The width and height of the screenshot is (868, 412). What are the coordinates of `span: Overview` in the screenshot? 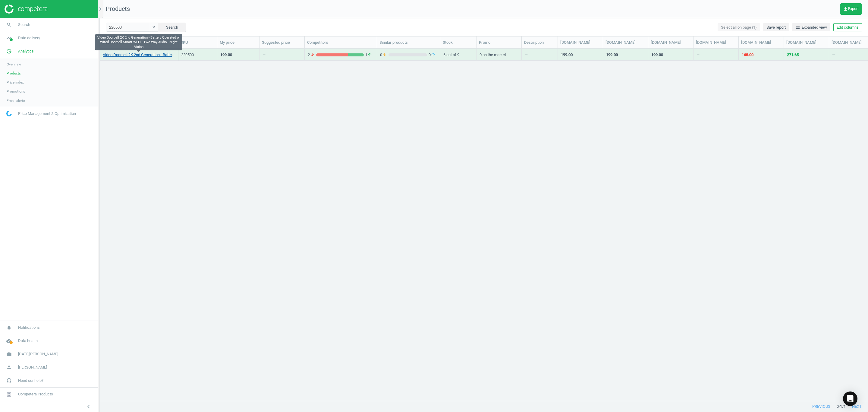 It's located at (14, 64).